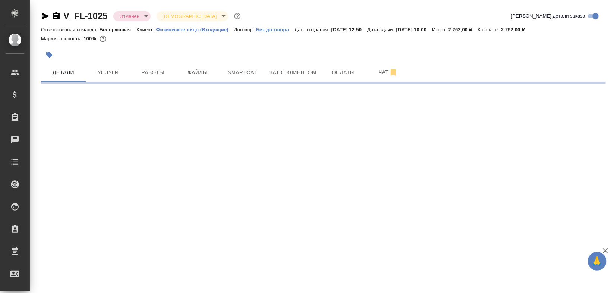 Image resolution: width=614 pixels, height=293 pixels. Describe the element at coordinates (276, 29) in the screenshot. I see `a: Без договора` at that location.